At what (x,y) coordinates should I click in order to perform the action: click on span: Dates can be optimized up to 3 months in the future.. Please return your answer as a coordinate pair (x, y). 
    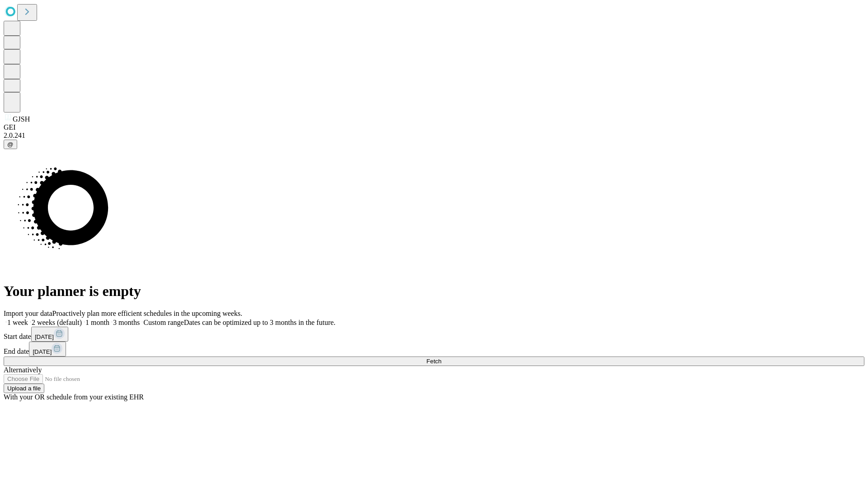
    Looking at the image, I should click on (259, 322).